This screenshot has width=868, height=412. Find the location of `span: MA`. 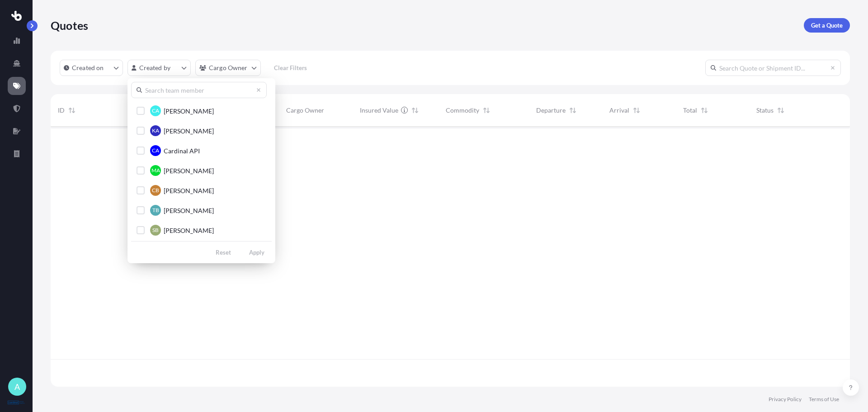

span: MA is located at coordinates (155, 171).